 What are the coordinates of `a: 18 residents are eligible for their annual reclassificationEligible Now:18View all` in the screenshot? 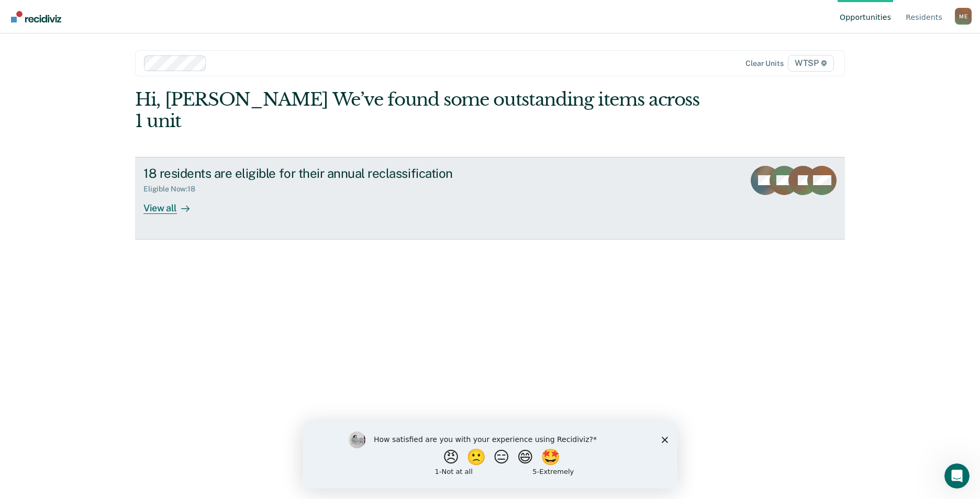 It's located at (490, 198).